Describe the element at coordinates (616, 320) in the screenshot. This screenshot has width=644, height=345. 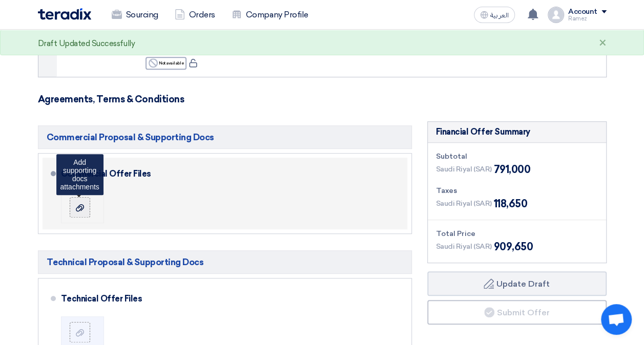
I see `a: Open chat` at that location.